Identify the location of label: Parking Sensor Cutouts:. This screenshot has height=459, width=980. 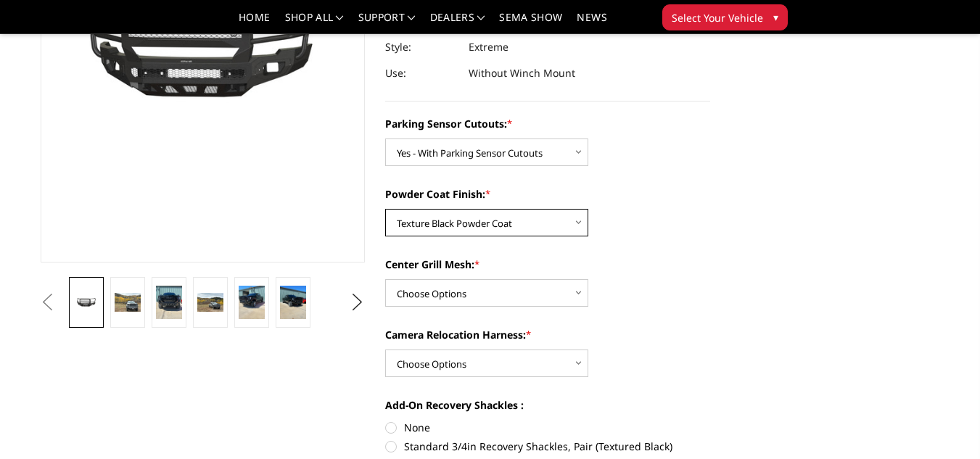
(548, 124).